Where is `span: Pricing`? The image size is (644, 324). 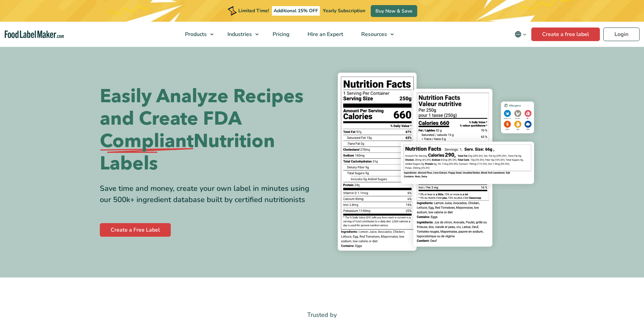 span: Pricing is located at coordinates (280, 34).